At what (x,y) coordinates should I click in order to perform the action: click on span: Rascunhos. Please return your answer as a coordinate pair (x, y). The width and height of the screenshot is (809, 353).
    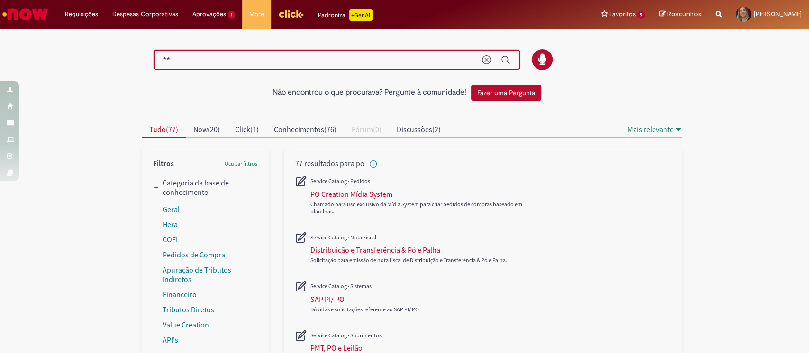
    Looking at the image, I should click on (684, 14).